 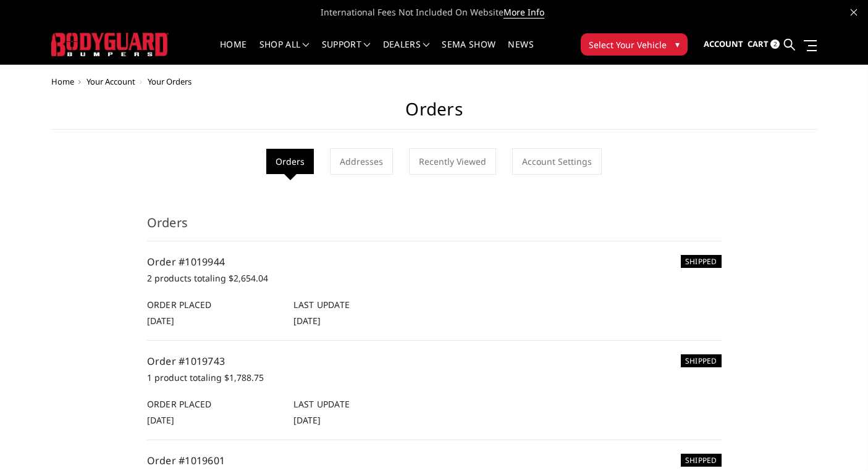 I want to click on li: Orders, so click(x=290, y=161).